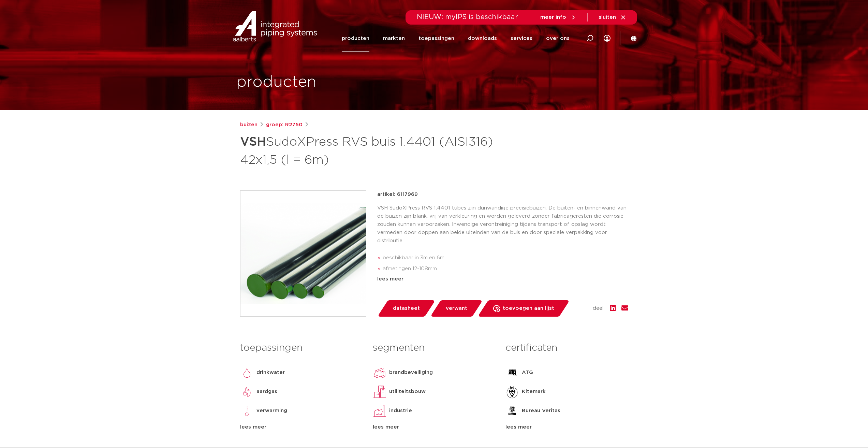  I want to click on span: meer info, so click(553, 17).